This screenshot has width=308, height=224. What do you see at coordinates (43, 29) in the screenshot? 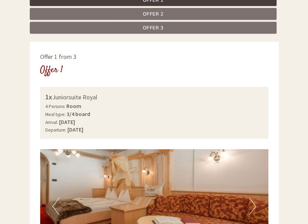
I see `div: Hello, how can we help you?` at bounding box center [43, 29].